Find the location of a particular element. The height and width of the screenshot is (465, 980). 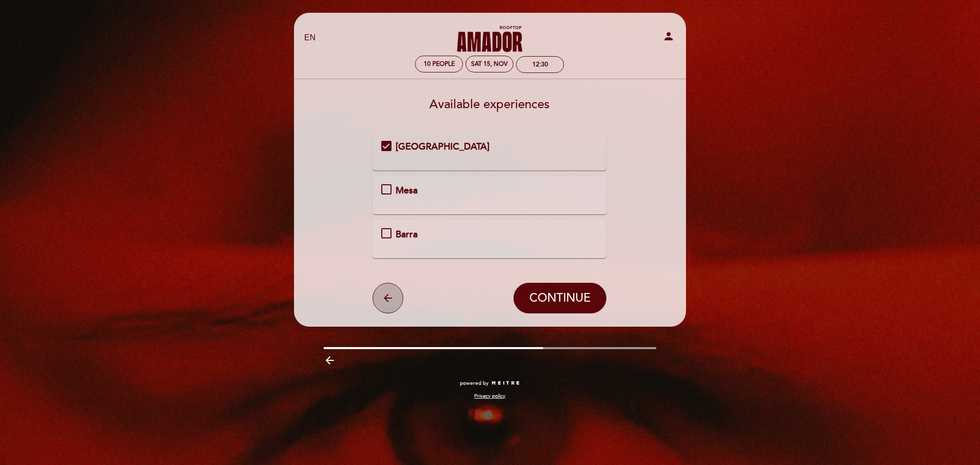

span: Barra is located at coordinates (407, 234).